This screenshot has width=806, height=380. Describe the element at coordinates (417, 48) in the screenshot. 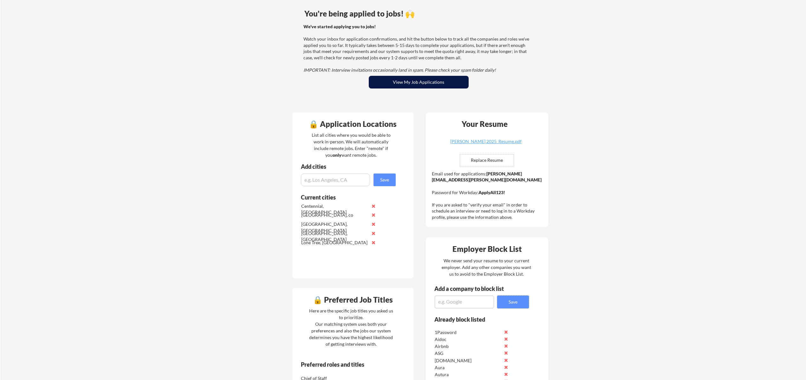

I see `div: Watch your inbox for application confirmations, and hit the button below to track all the compani...` at that location.